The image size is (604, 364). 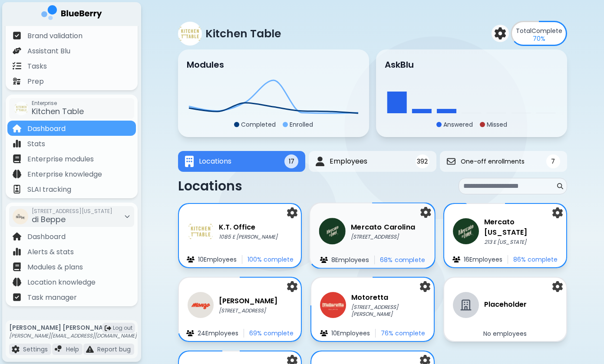 What do you see at coordinates (72, 14) in the screenshot?
I see `img: company logo` at bounding box center [72, 14].